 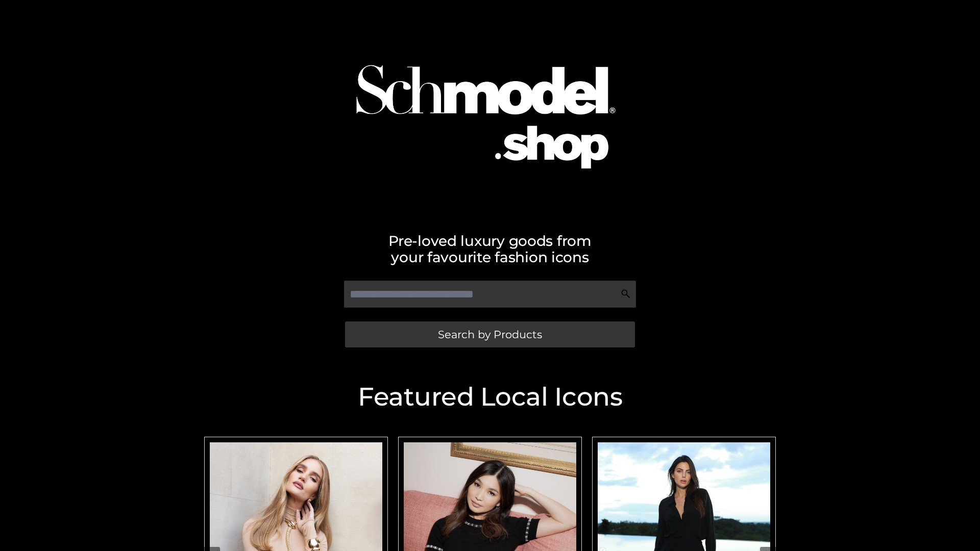 What do you see at coordinates (490, 334) in the screenshot?
I see `a: Search by Products` at bounding box center [490, 334].